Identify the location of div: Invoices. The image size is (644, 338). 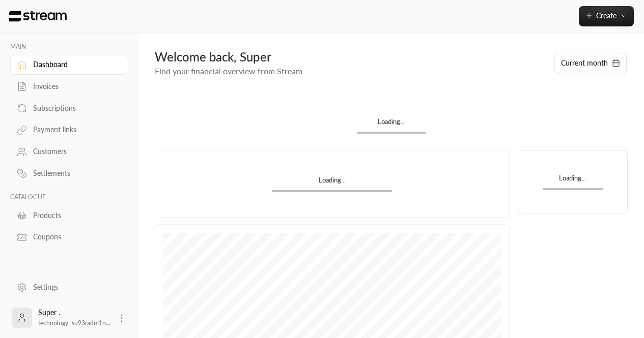
(74, 86).